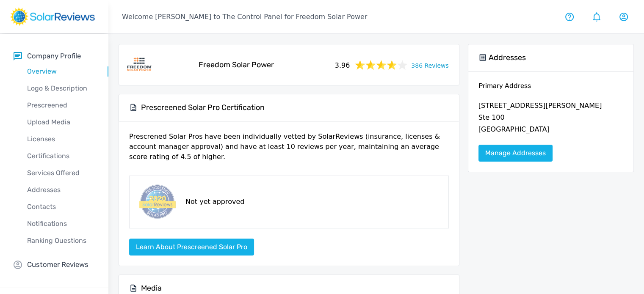 Image resolution: width=644 pixels, height=294 pixels. I want to click on a: Upload Media, so click(61, 122).